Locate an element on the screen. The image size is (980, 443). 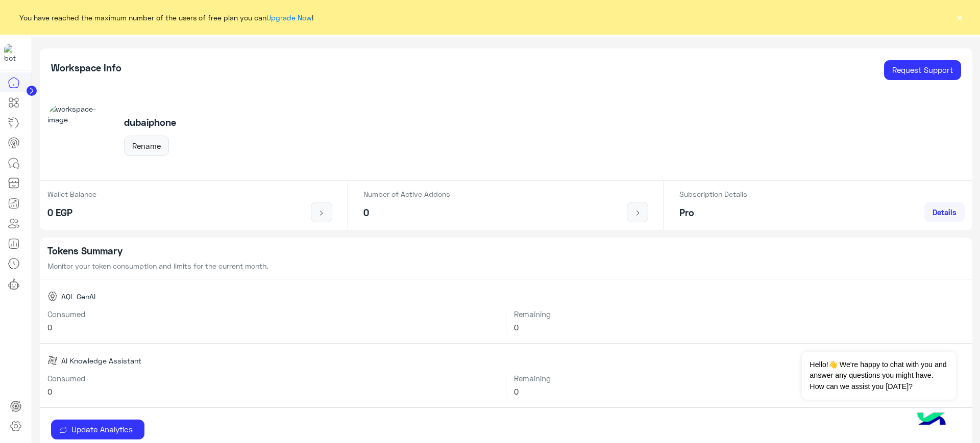
h5: Workspace Info is located at coordinates (86, 68).